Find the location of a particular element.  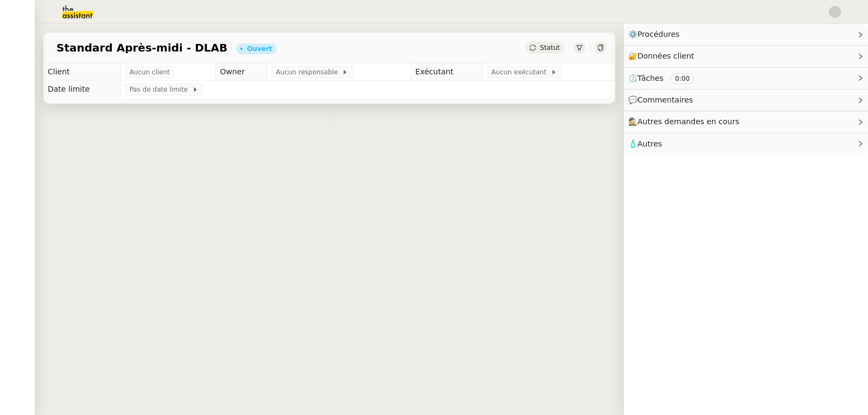

td: Date limite is located at coordinates (82, 89).